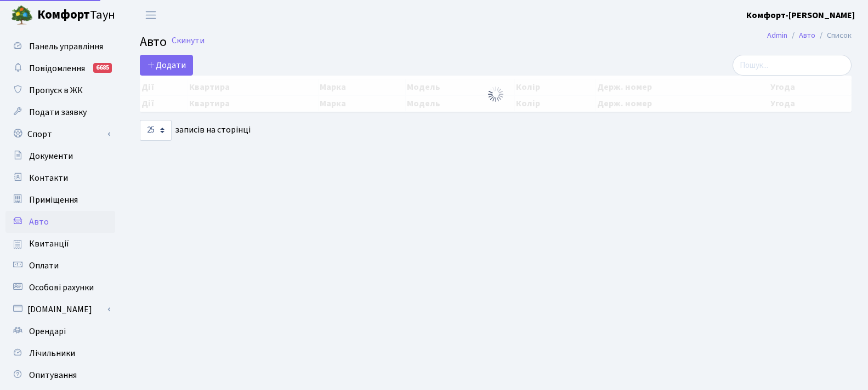  Describe the element at coordinates (62, 288) in the screenshot. I see `span: Особові рахунки` at that location.